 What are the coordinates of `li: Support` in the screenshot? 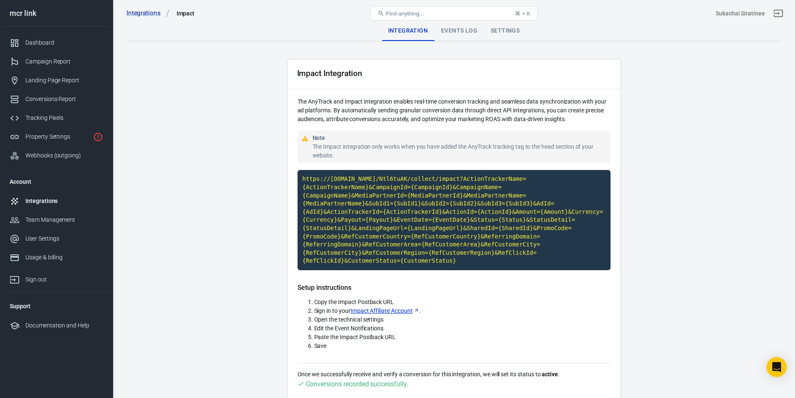 It's located at (56, 306).